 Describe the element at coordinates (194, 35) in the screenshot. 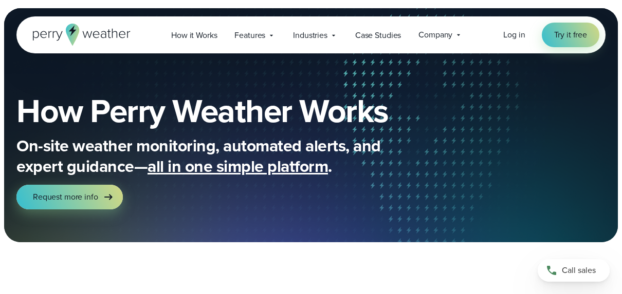

I see `span: How it Works` at that location.